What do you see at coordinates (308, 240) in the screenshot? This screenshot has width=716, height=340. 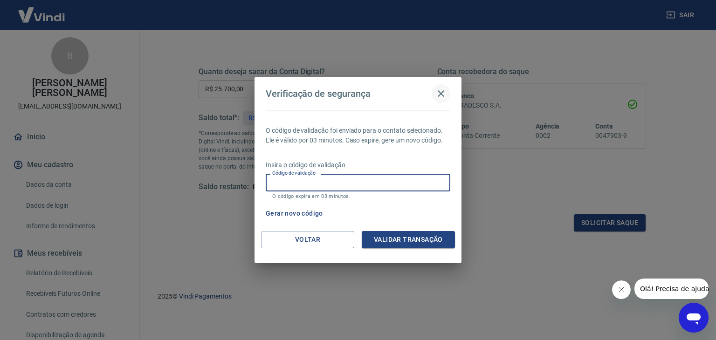 I see `button: Voltar` at bounding box center [308, 240].